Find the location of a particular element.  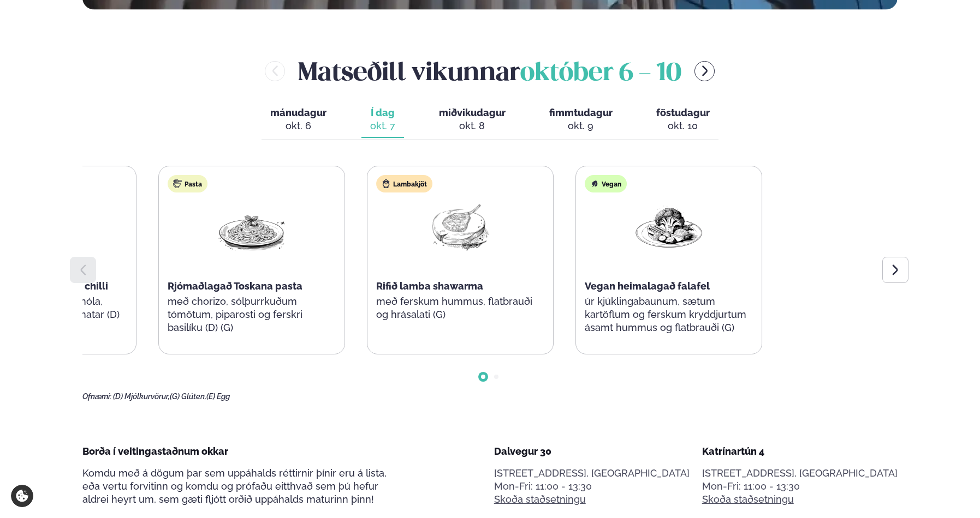

div: Vegan is located at coordinates (606, 184).